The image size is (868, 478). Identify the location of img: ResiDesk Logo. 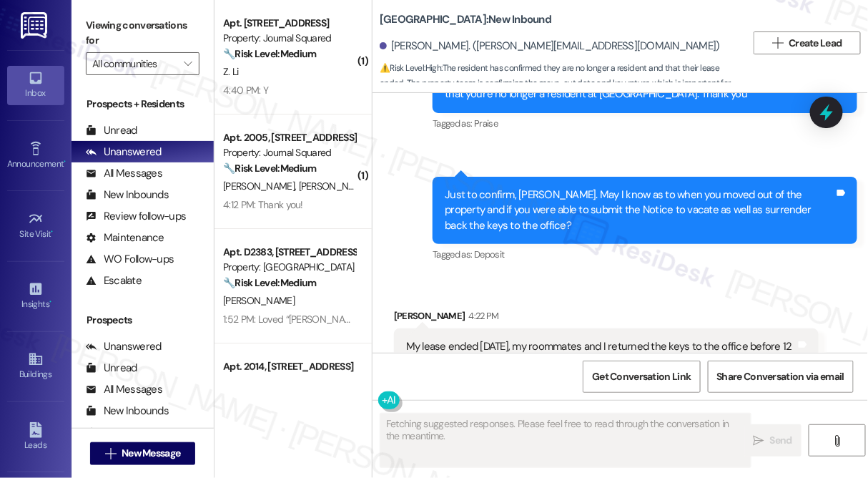
(35, 25).